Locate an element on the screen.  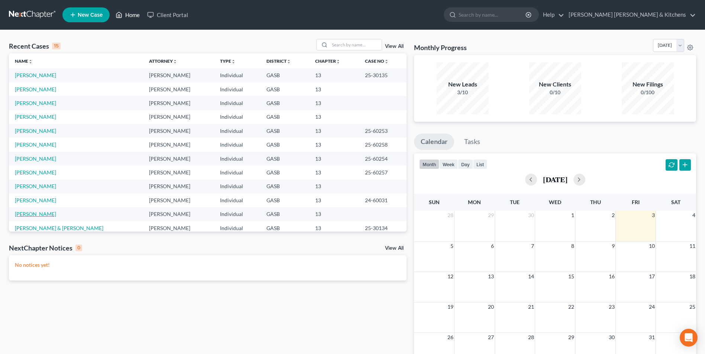
a: Help is located at coordinates (551, 15).